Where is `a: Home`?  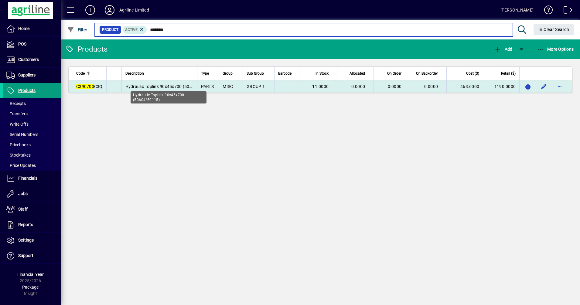 a: Home is located at coordinates (32, 29).